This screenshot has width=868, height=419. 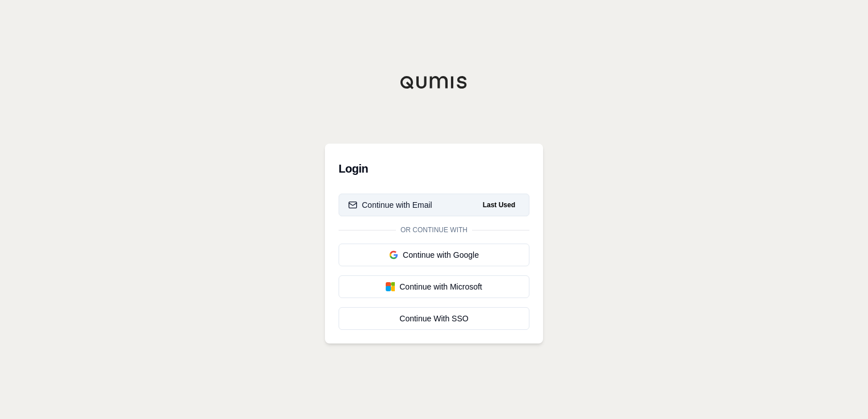 What do you see at coordinates (434, 319) in the screenshot?
I see `a: Continue With SSO` at bounding box center [434, 319].